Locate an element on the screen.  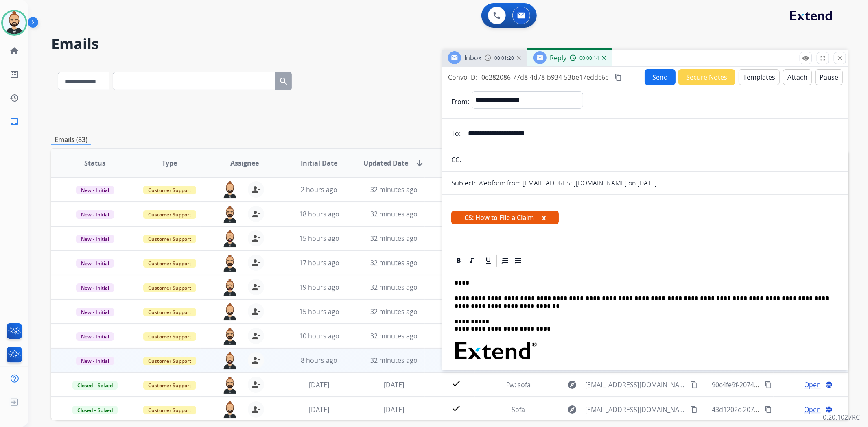
span: 0e282086-77d8-4d78-b934-53be17eddc6c is located at coordinates (545, 77).